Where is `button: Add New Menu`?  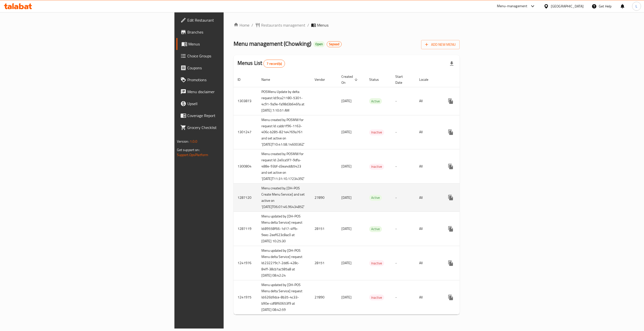 button: Add New Menu is located at coordinates (441, 44).